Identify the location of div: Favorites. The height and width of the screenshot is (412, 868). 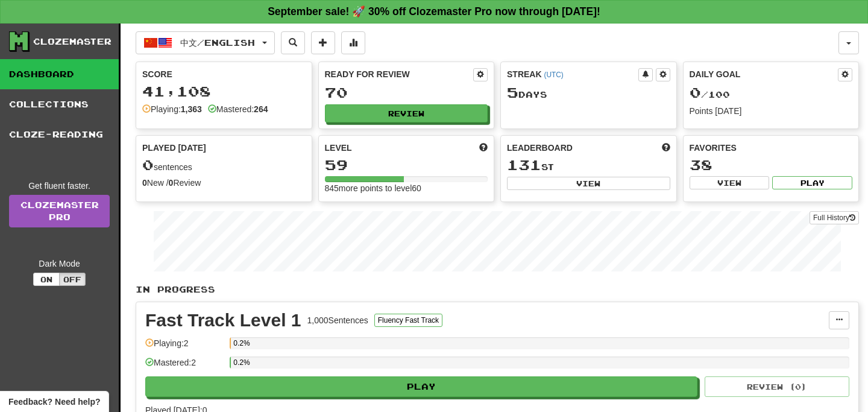
(771, 148).